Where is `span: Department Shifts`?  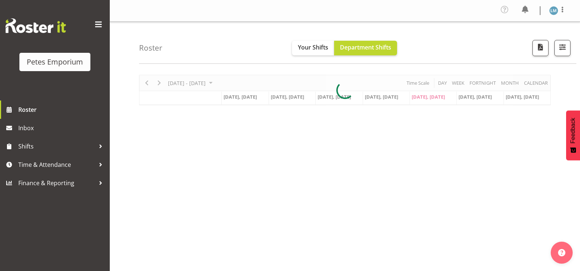 span: Department Shifts is located at coordinates (366, 47).